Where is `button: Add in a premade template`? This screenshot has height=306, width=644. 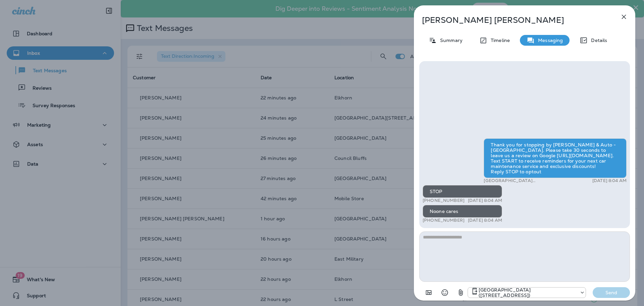
button: Add in a premade template is located at coordinates (429, 293).